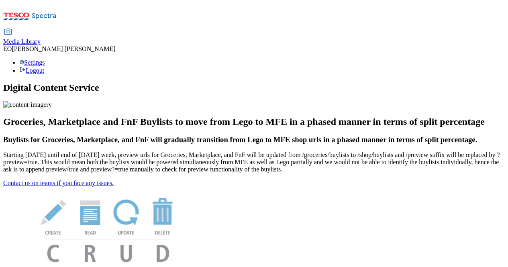 The image size is (508, 267). Describe the element at coordinates (254, 87) in the screenshot. I see `h1: Digital Content Service` at that location.